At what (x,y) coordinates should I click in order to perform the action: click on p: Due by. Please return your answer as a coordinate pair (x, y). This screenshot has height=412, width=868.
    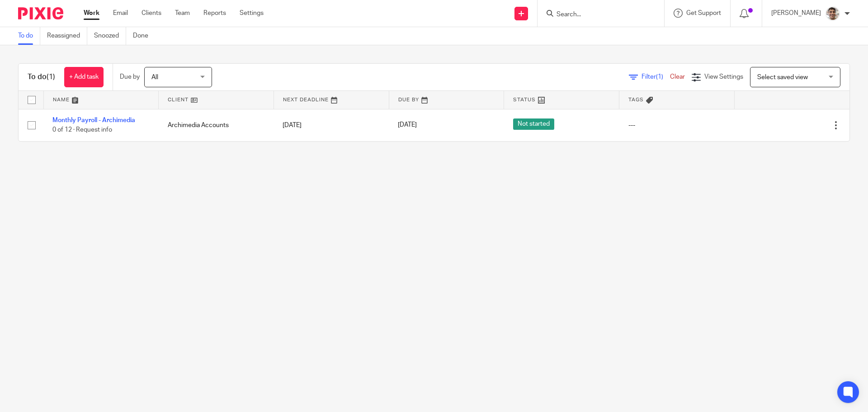
    Looking at the image, I should click on (130, 77).